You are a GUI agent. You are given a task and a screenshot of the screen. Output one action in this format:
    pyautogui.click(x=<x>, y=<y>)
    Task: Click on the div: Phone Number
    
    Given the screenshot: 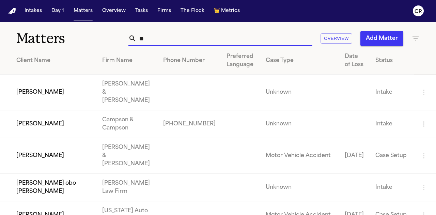 What is the action you would take?
    pyautogui.click(x=190, y=61)
    